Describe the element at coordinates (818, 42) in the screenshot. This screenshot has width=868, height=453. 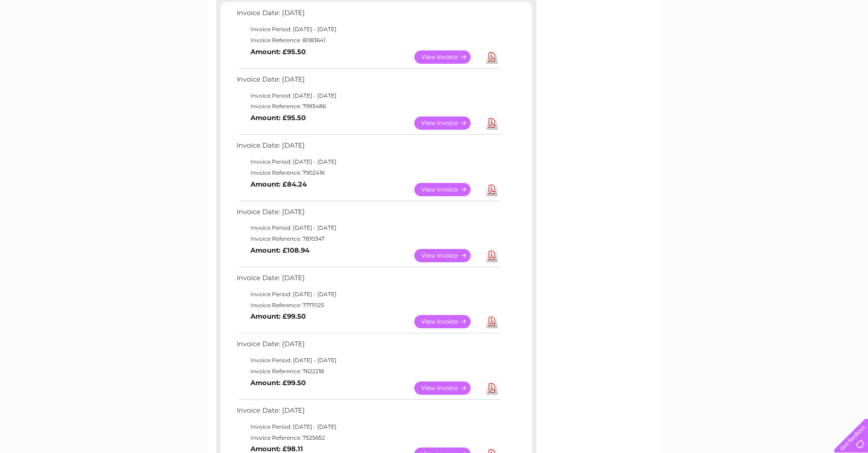
I see `a: Contact` at that location.